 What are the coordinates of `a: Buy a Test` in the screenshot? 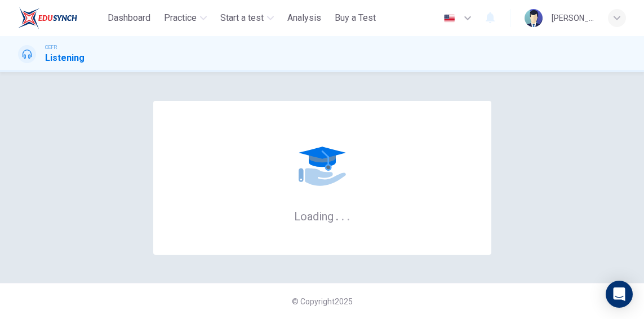 It's located at (355, 18).